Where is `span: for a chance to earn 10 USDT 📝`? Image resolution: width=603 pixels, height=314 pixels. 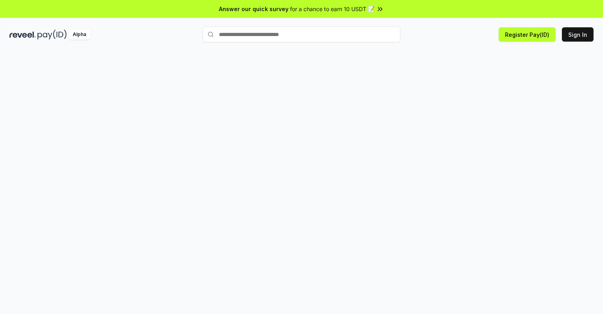
span: for a chance to earn 10 USDT 📝 is located at coordinates (333, 9).